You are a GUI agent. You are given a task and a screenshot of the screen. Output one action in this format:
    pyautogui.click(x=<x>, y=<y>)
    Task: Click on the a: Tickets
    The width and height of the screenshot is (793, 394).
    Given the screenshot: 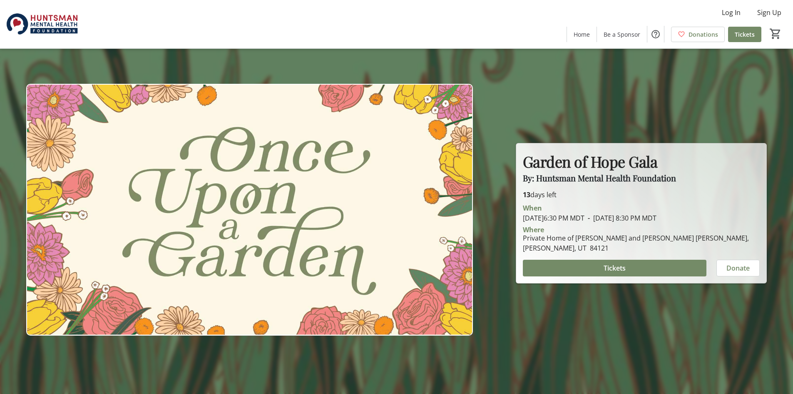 What is the action you would take?
    pyautogui.click(x=745, y=34)
    